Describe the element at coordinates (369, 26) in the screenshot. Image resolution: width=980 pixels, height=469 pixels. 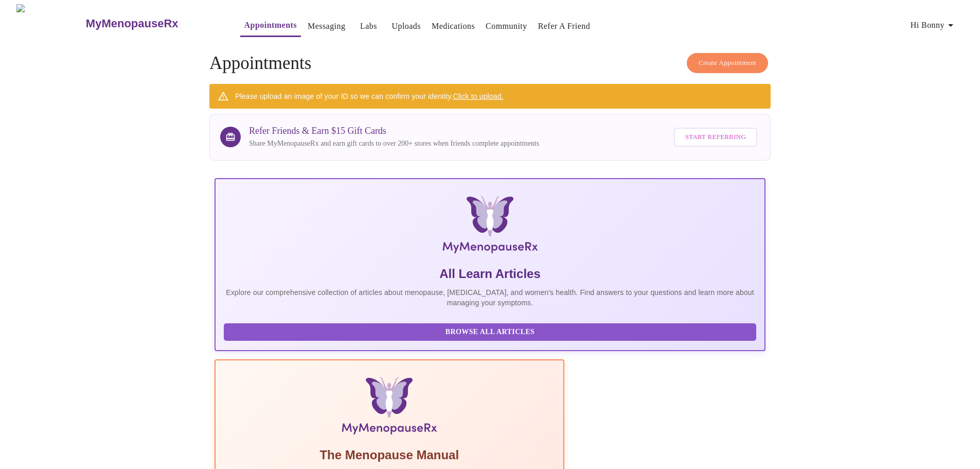
I see `button: Labs` at that location.